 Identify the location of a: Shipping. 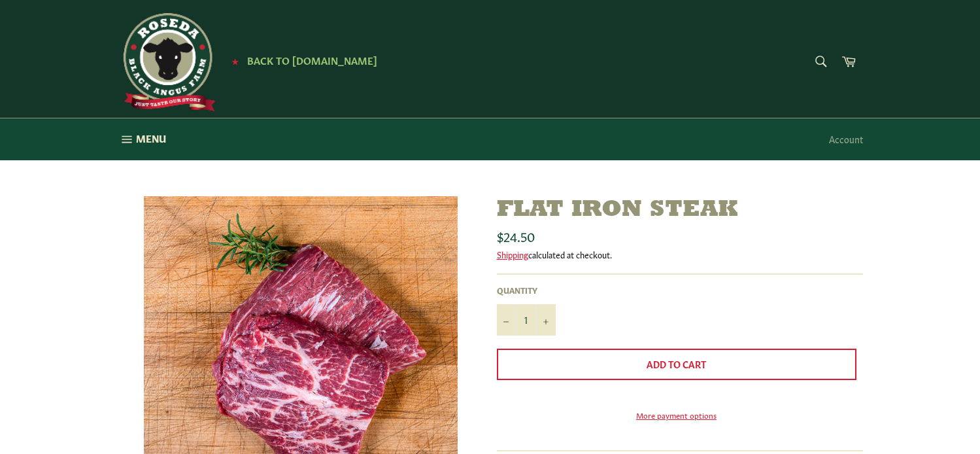
(512, 254).